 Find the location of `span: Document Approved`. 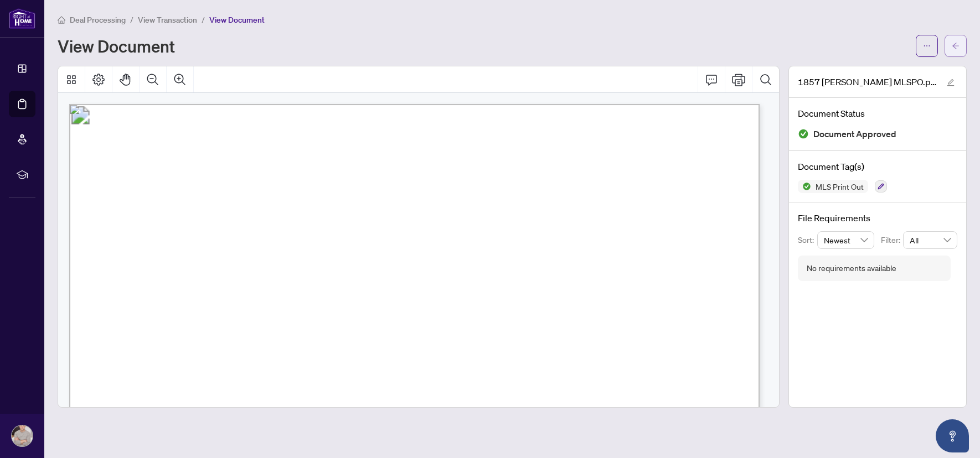

span: Document Approved is located at coordinates (855, 134).